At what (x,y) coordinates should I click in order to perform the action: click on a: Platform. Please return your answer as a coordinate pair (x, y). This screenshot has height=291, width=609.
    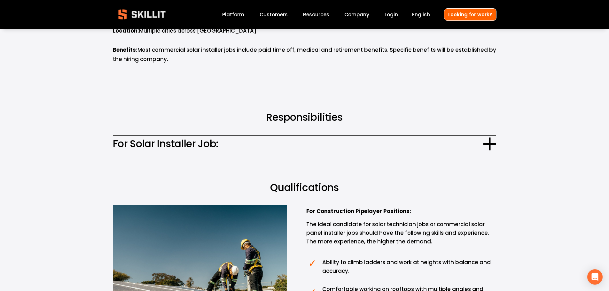
    Looking at the image, I should click on (233, 14).